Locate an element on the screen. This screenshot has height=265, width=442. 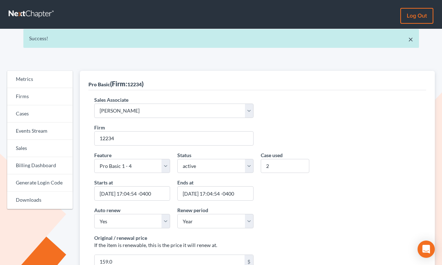
span: 12234 is located at coordinates (134, 84).